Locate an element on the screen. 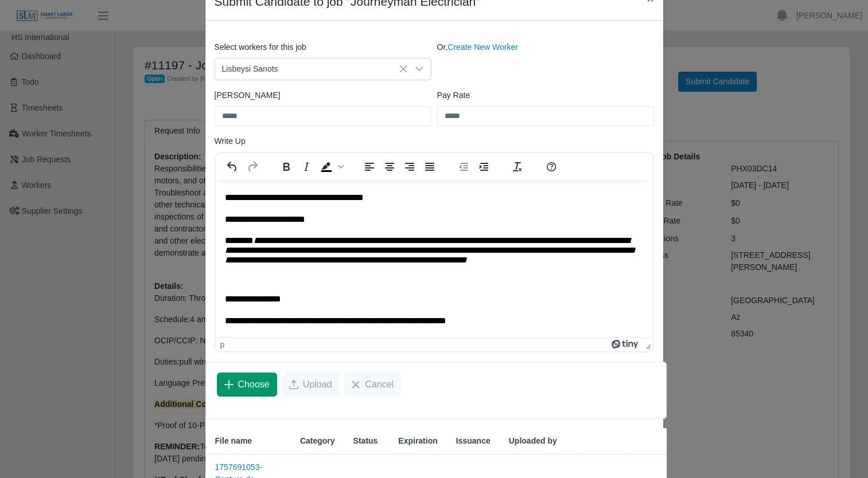 This screenshot has width=868, height=478. span: Lisbeysi Sanots is located at coordinates (312, 69).